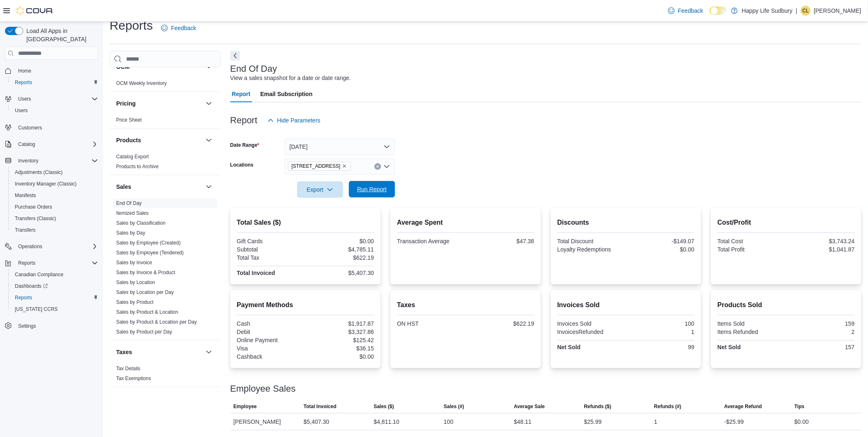  Describe the element at coordinates (27, 326) in the screenshot. I see `a: Settings` at that location.